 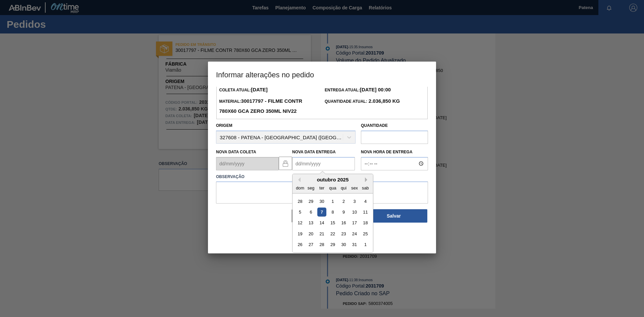 What do you see at coordinates (332, 222) in the screenshot?
I see `div: Choose quarta-feira, 15 de outubro de 2025` at bounding box center [332, 222].